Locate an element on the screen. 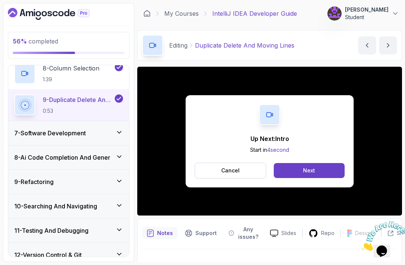 The width and height of the screenshot is (405, 265). button: Cancel is located at coordinates (230, 171).